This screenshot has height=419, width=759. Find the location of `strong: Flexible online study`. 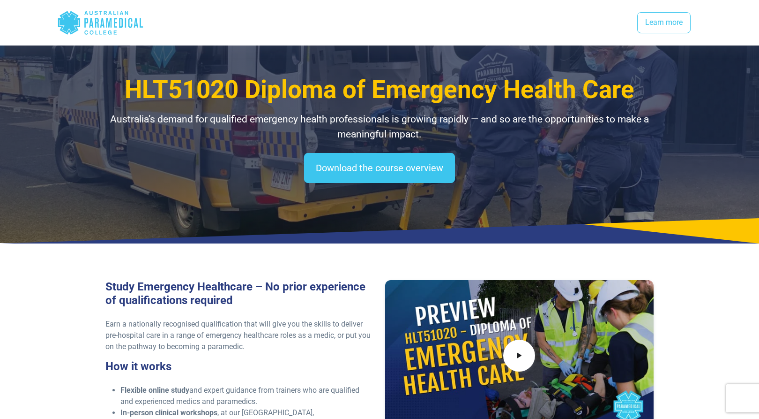

strong: Flexible online study is located at coordinates (155, 390).